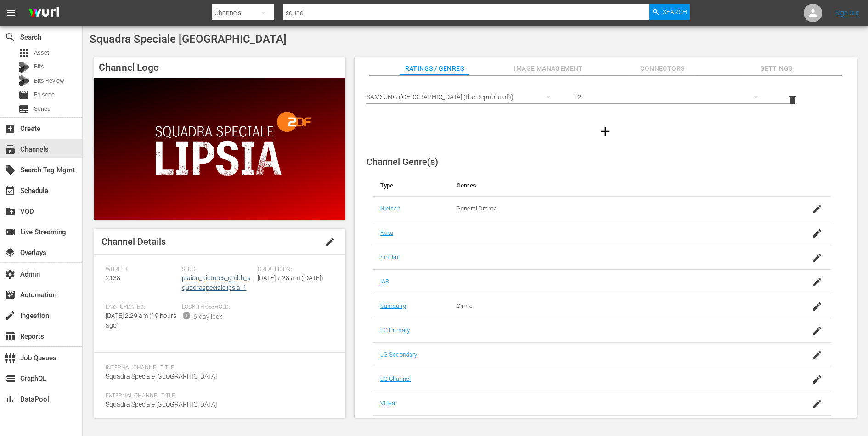 This screenshot has width=868, height=436. I want to click on span: Schedule, so click(10, 191).